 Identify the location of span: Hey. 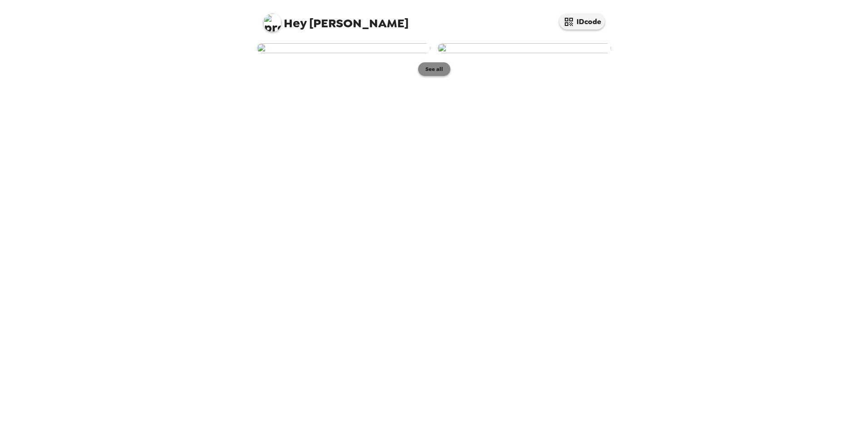
(296, 24).